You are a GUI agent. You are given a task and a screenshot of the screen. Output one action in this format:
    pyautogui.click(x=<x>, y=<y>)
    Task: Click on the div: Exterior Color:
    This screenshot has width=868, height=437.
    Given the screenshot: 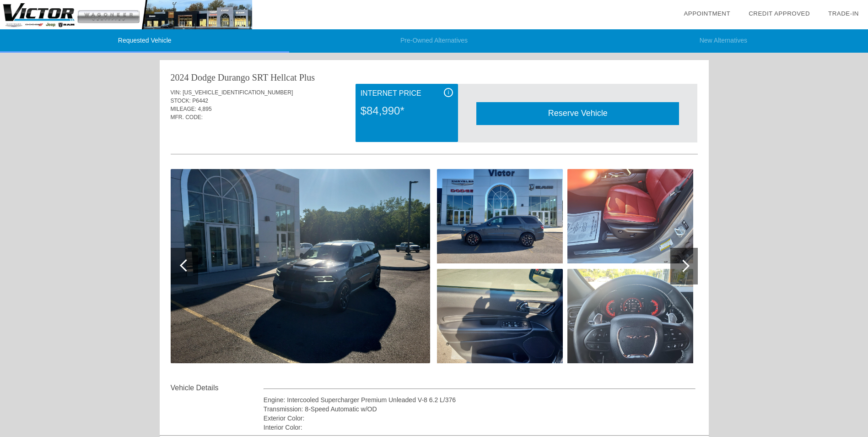 What is the action you would take?
    pyautogui.click(x=480, y=418)
    